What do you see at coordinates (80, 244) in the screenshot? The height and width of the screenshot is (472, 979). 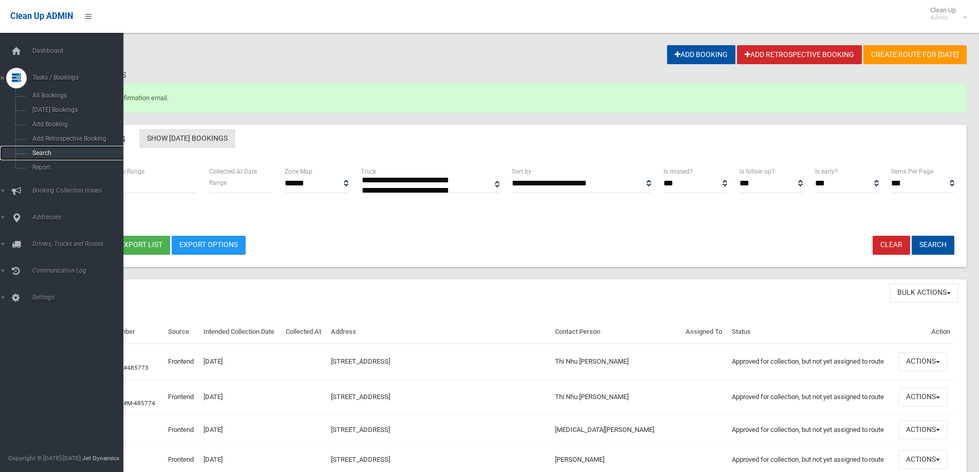 I see `span: Drivers, Trucks and Routes` at bounding box center [80, 244].